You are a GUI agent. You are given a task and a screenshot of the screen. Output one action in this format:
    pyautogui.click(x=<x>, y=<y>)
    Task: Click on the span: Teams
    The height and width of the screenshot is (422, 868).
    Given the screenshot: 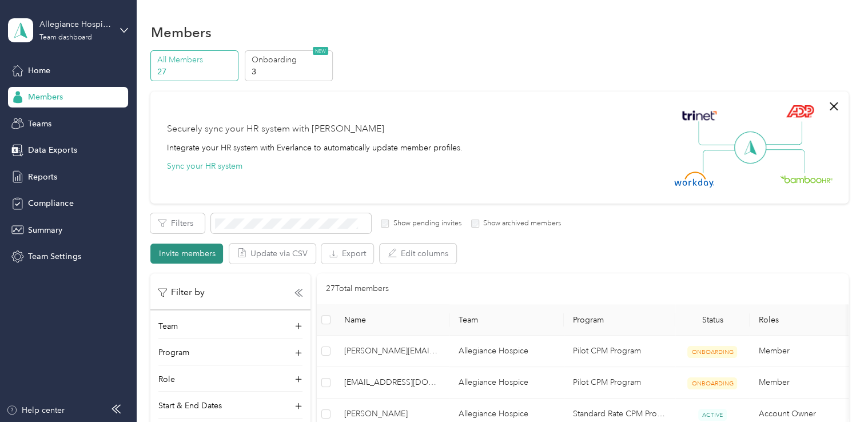 What is the action you would take?
    pyautogui.click(x=40, y=123)
    